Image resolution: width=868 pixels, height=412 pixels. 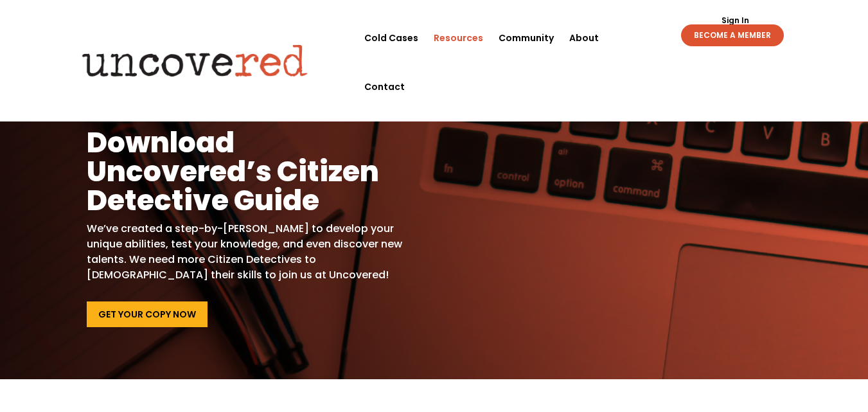 What do you see at coordinates (458, 38) in the screenshot?
I see `a: Resources` at bounding box center [458, 38].